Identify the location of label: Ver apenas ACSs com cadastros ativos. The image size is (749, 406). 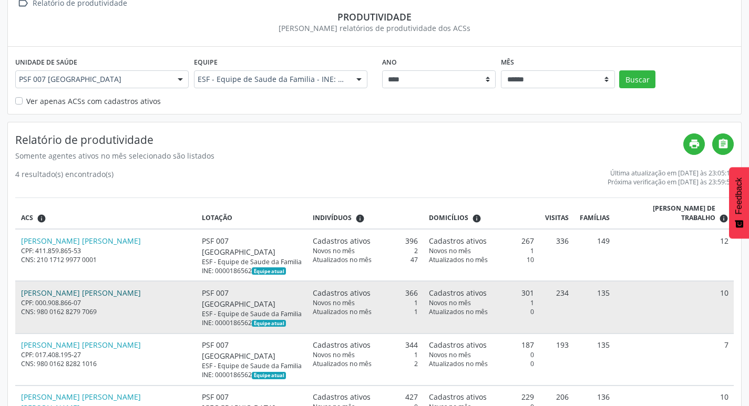
(94, 101).